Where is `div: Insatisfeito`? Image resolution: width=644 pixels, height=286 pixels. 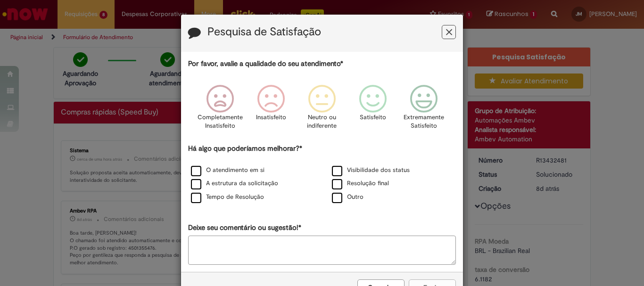 div: Insatisfeito is located at coordinates (271, 110).